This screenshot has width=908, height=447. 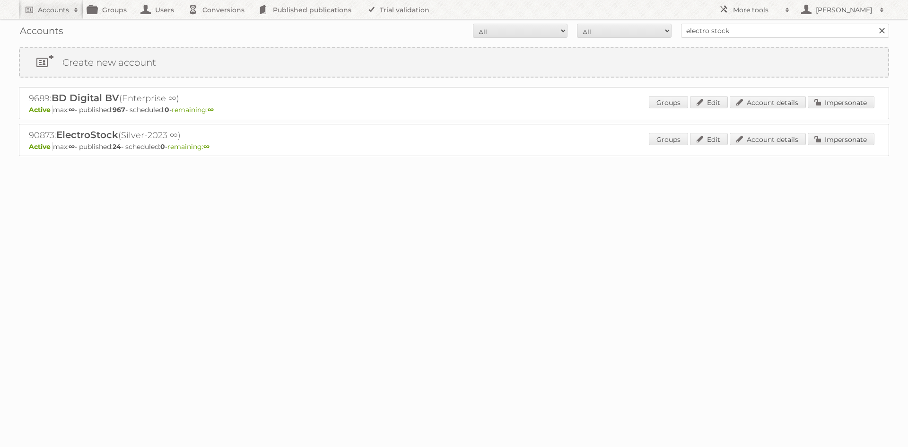 I want to click on strong: 24, so click(x=117, y=147).